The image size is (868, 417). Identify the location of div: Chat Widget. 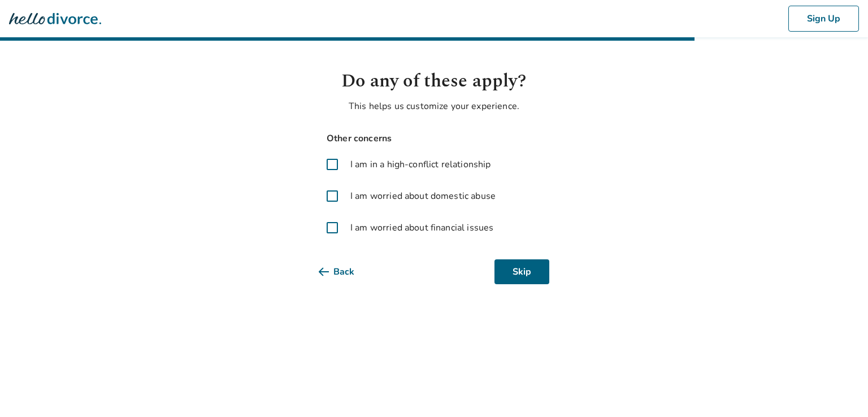
(840, 390).